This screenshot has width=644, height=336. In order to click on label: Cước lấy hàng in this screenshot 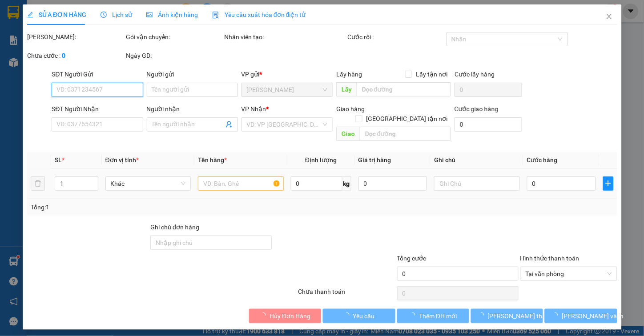, I will do `click(474, 74)`.